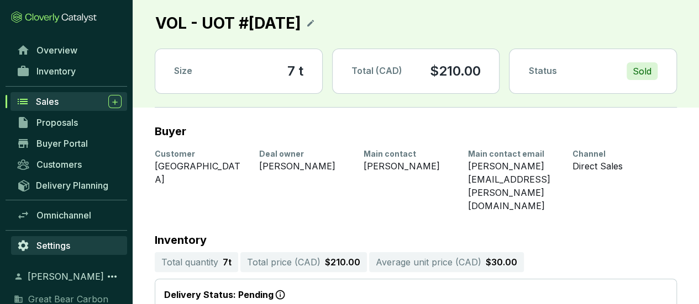 The image size is (699, 304). I want to click on a: Overview, so click(69, 50).